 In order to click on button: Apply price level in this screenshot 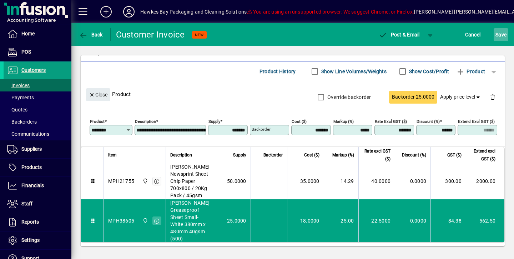, I will do `click(461, 97)`.